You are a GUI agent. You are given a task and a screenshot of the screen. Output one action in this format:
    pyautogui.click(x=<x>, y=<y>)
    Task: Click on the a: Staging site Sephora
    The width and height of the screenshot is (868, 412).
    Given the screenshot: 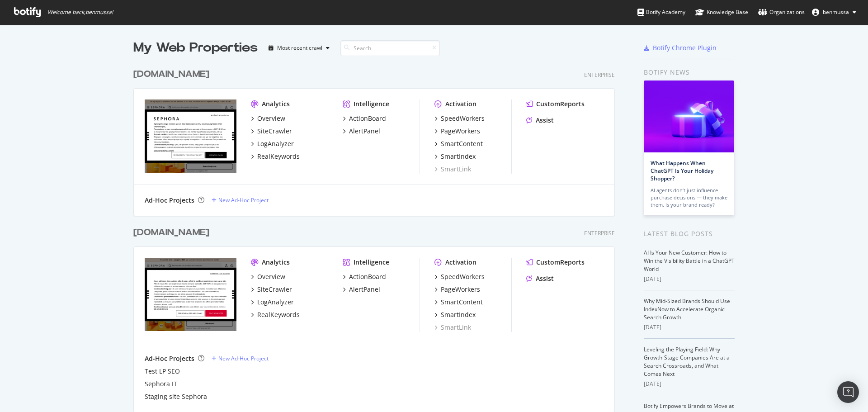 What is the action you would take?
    pyautogui.click(x=176, y=397)
    